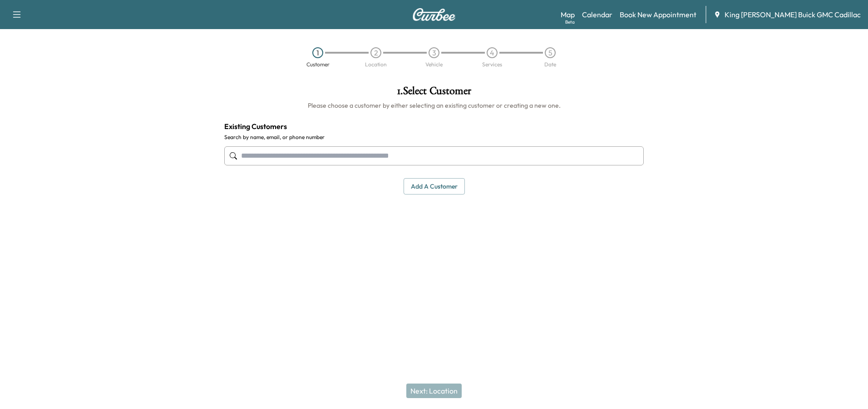  I want to click on a: Calendar, so click(597, 15).